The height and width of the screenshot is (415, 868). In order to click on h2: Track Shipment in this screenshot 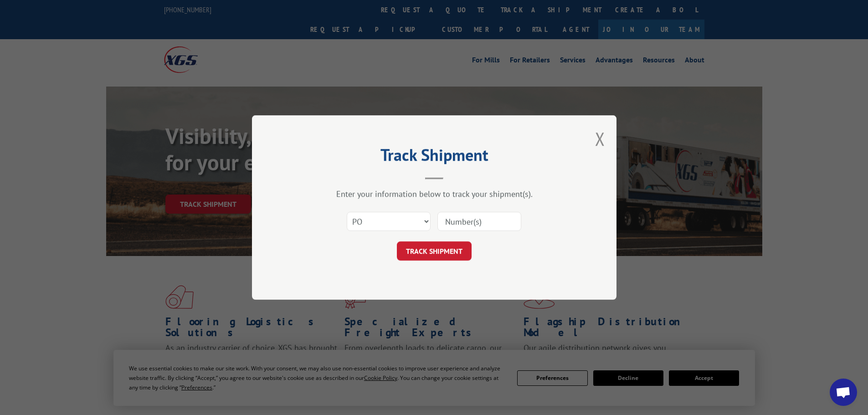, I will do `click(434, 157)`.